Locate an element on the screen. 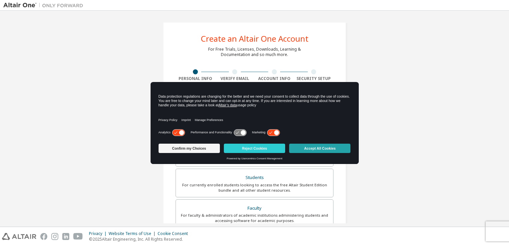  div: Students is located at coordinates (255, 178).